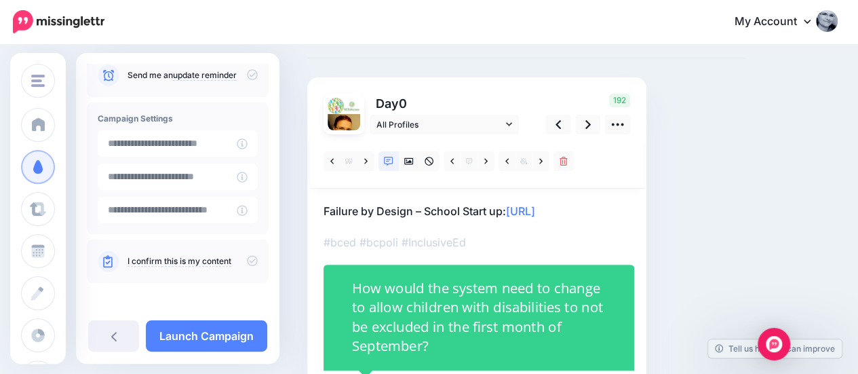  What do you see at coordinates (619, 100) in the screenshot?
I see `span: 192` at bounding box center [619, 100].